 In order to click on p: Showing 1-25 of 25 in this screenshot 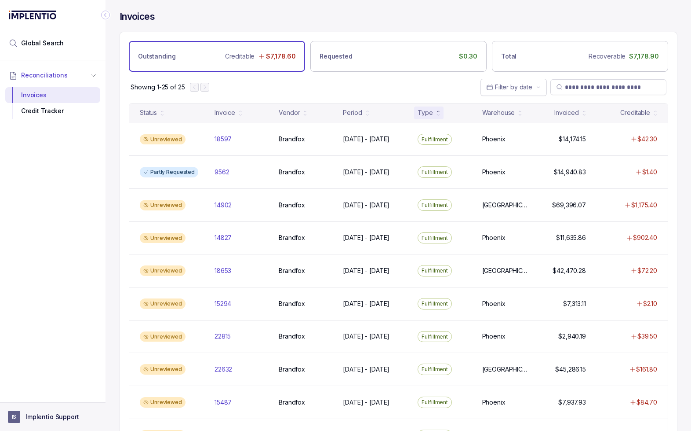, I will do `click(157, 87)`.